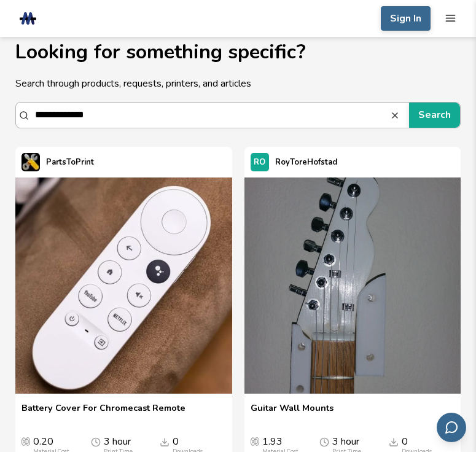 The image size is (476, 452). What do you see at coordinates (406, 18) in the screenshot?
I see `button: Sign In` at bounding box center [406, 18].